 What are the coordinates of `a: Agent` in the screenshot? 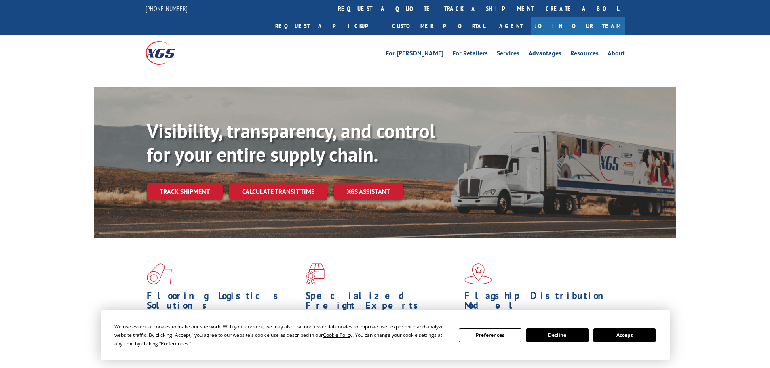 It's located at (511, 26).